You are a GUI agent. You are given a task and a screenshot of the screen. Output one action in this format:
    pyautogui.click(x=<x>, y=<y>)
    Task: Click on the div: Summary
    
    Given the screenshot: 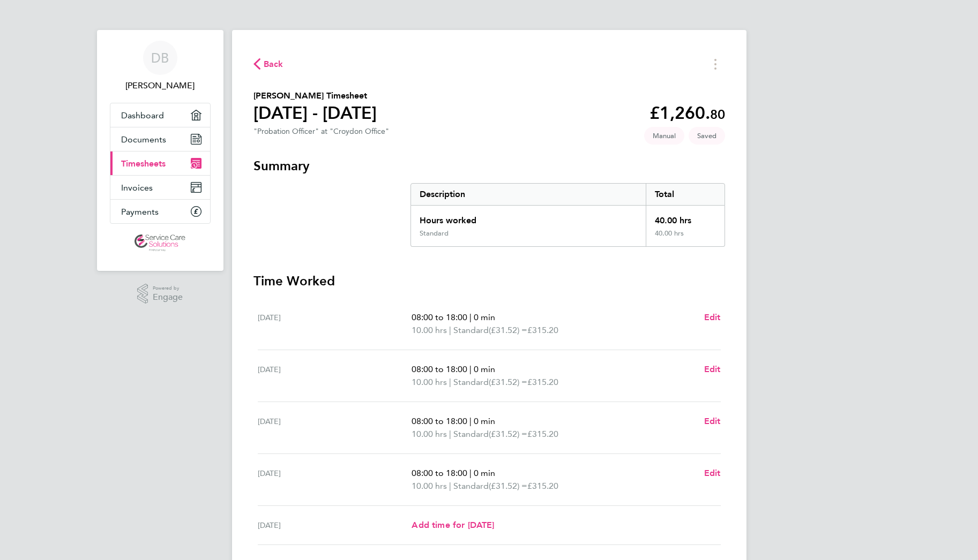 What is the action you would take?
    pyautogui.click(x=568, y=215)
    